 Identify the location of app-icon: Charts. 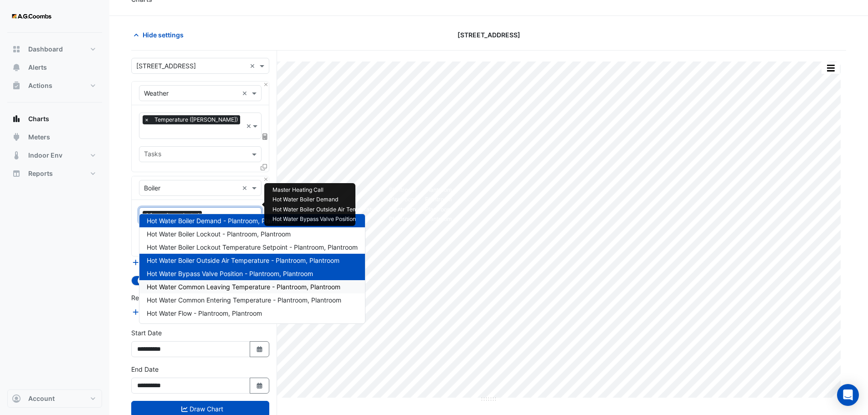
(16, 119).